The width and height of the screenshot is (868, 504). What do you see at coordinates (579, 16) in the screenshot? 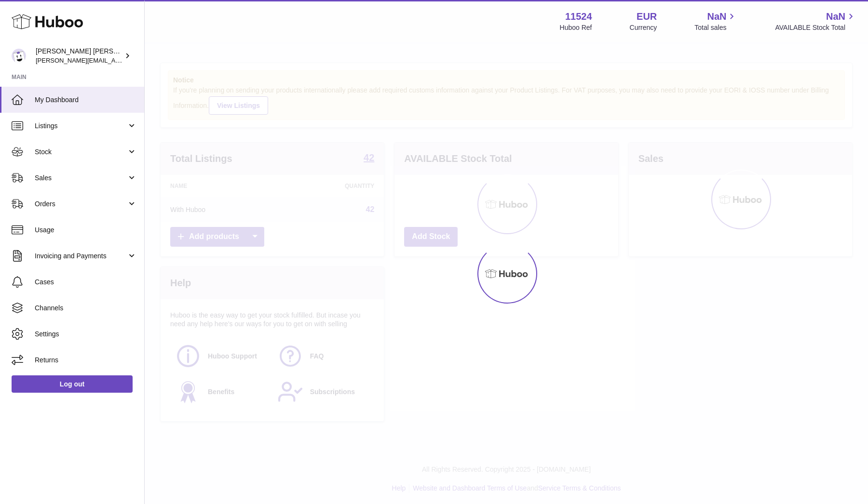
I see `strong: 11524` at bounding box center [579, 16].